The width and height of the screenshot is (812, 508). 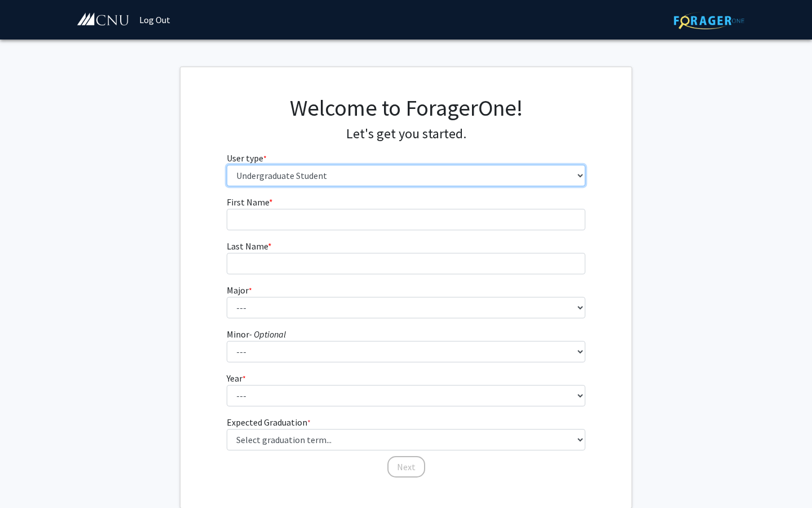 I want to click on h1: Welcome to ForagerOne!, so click(x=406, y=108).